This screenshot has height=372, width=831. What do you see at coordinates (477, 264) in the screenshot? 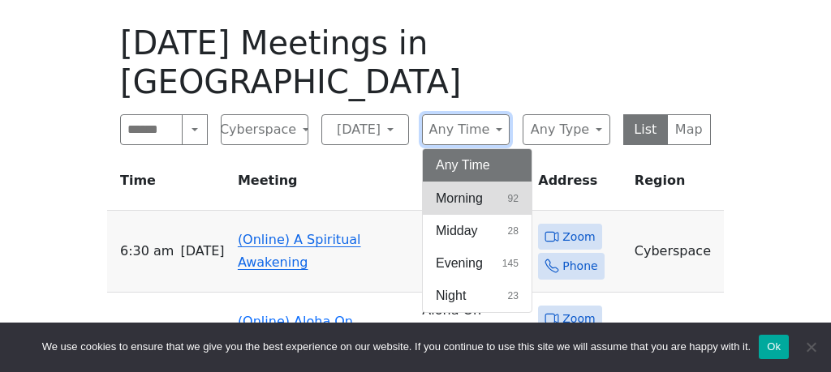
I see `button: Evening145 results` at bounding box center [477, 264].